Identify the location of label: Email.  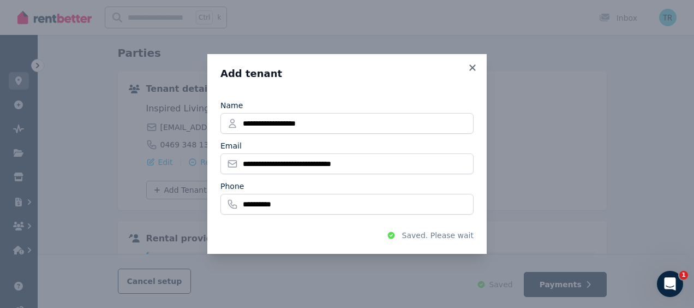
(231, 146).